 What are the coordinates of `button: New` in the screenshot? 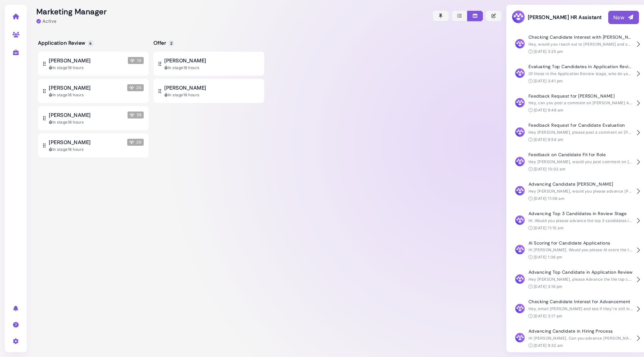 It's located at (624, 17).